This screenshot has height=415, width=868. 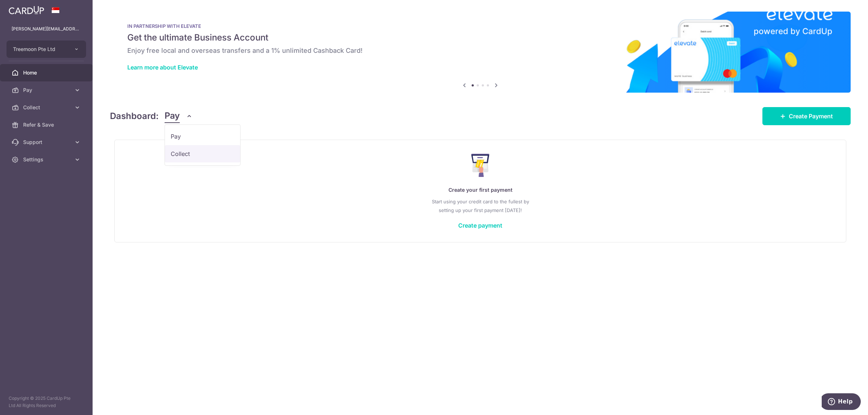 I want to click on span: Home, so click(x=47, y=73).